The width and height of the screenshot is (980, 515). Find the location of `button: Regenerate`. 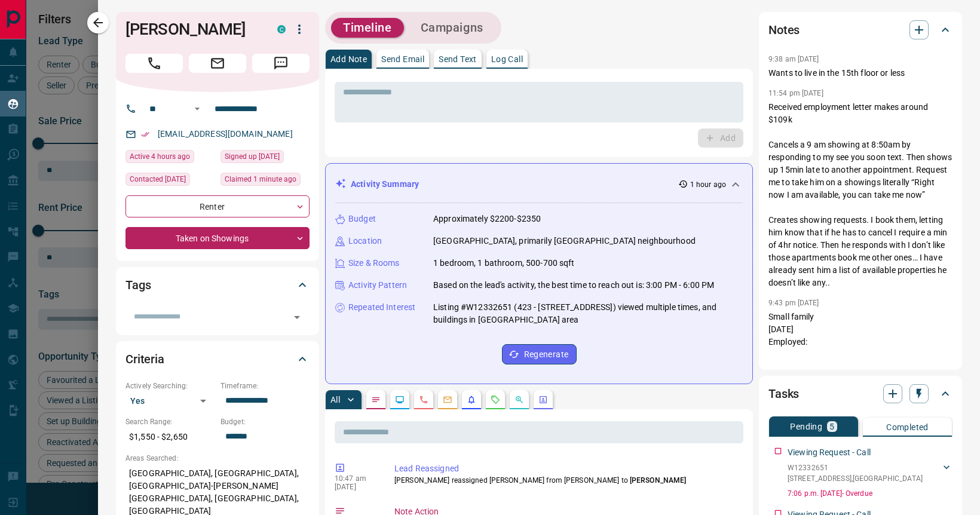

button: Regenerate is located at coordinates (539, 354).